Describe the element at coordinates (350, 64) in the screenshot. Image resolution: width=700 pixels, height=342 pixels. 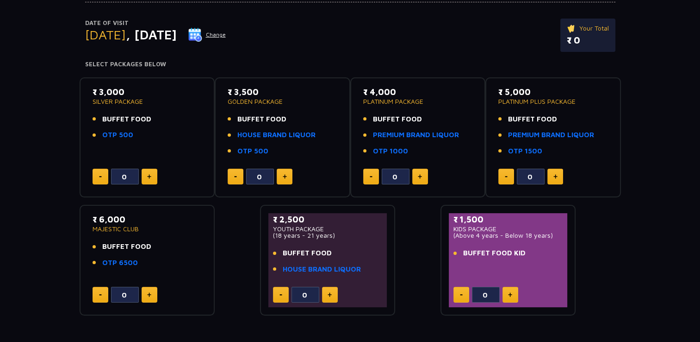
I see `h4: Select Packages Below` at that location.